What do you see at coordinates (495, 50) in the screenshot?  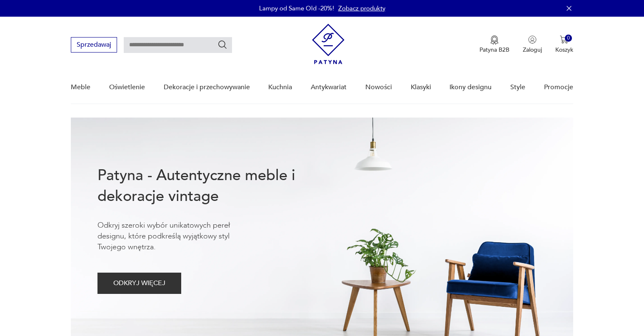 I see `p: Patyna B2B` at bounding box center [495, 50].